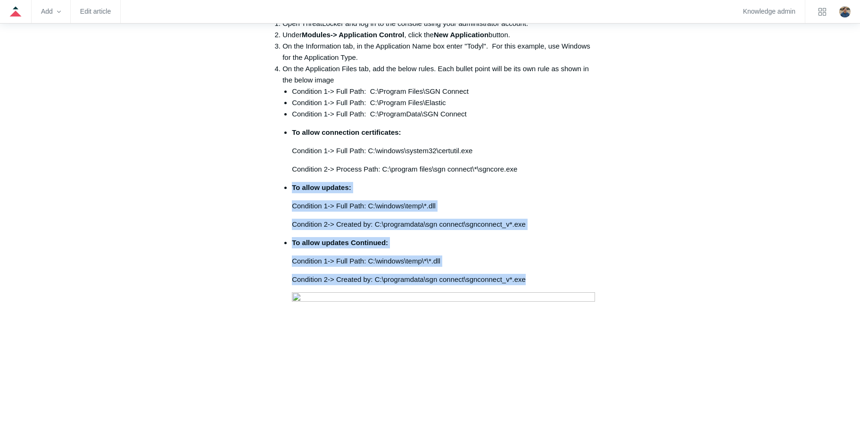 Image resolution: width=860 pixels, height=428 pixels. What do you see at coordinates (845, 12) in the screenshot?
I see `img: user avatar` at bounding box center [845, 12].